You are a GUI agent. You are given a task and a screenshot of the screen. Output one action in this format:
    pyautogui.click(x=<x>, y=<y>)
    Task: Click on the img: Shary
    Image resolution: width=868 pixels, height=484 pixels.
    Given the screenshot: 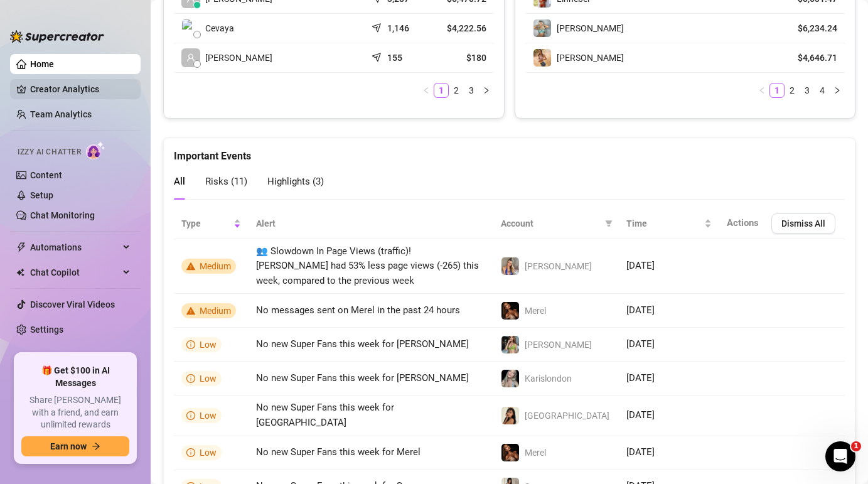 What is the action you would take?
    pyautogui.click(x=510, y=345)
    